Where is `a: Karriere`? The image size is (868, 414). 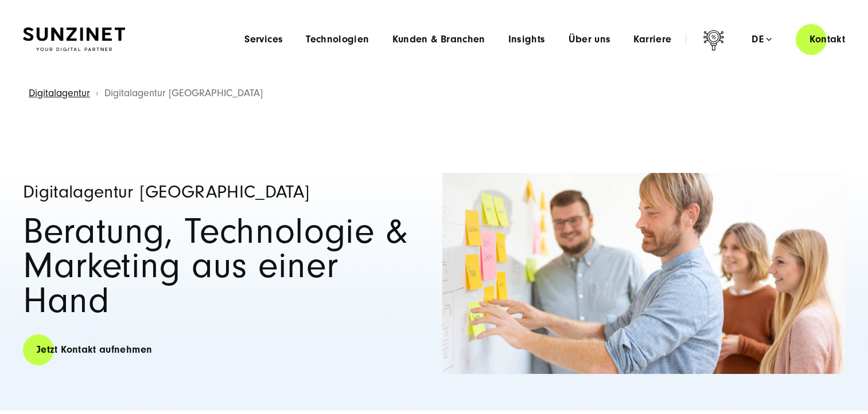
a: Karriere is located at coordinates (652, 40).